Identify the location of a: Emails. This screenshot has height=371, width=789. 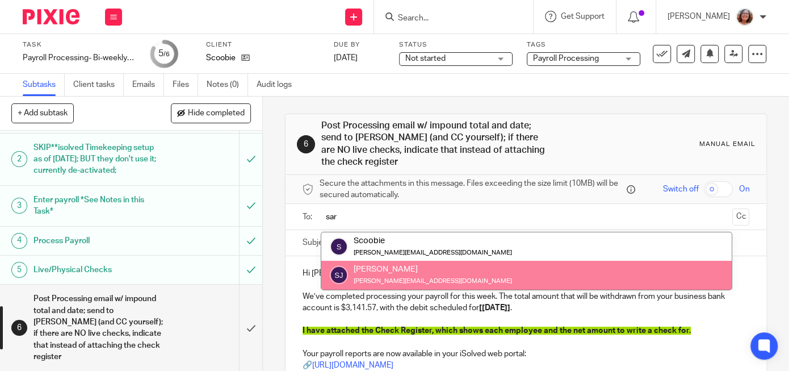
(148, 85).